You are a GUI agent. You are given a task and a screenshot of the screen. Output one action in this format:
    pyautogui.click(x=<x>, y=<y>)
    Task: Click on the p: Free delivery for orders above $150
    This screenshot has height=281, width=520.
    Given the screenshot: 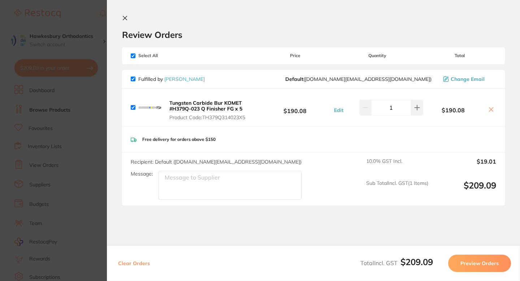 What is the action you would take?
    pyautogui.click(x=179, y=139)
    